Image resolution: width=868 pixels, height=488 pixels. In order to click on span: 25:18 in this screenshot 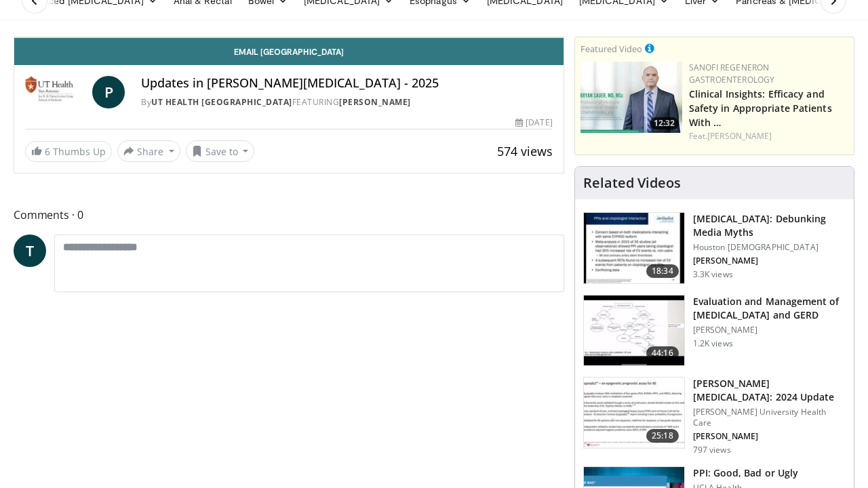, I will do `click(663, 436)`.